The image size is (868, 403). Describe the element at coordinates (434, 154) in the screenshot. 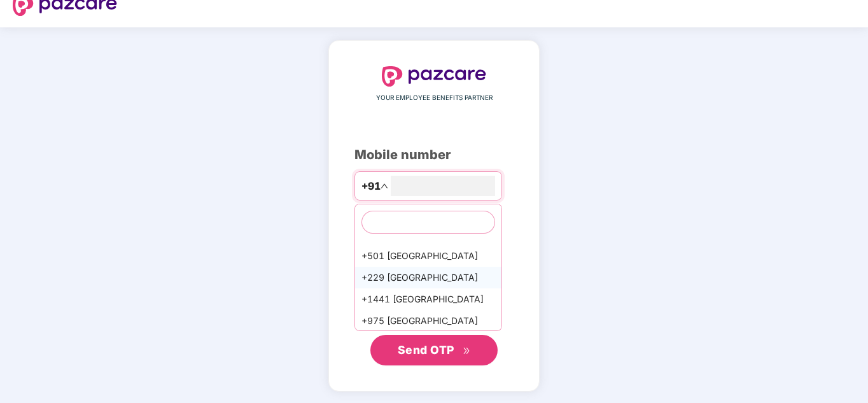

I see `div: Mobile number` at that location.